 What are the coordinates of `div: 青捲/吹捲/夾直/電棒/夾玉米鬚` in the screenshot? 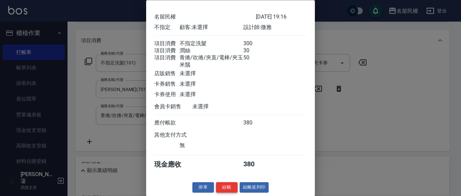 It's located at (211, 62).